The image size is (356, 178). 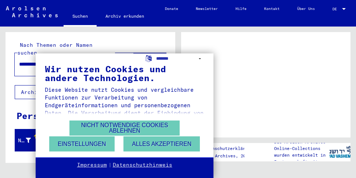 What do you see at coordinates (92, 165) in the screenshot?
I see `a: Impressum` at bounding box center [92, 165].